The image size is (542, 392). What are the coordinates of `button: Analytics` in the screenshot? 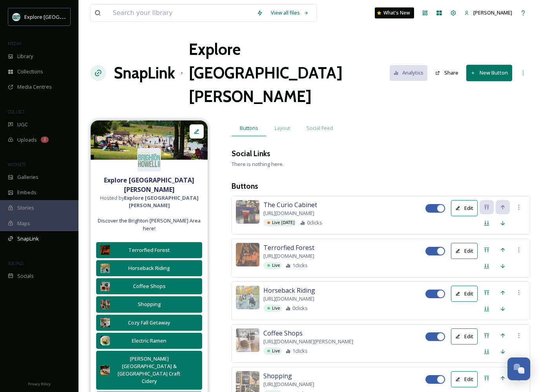 It's located at (409, 73).